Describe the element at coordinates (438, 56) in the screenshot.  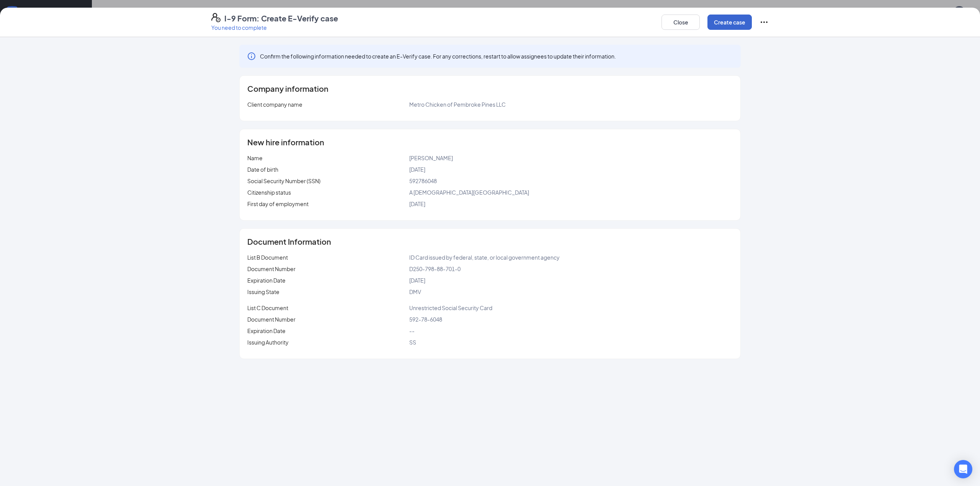
I see `span: Confirm the following information needed to create an E-Verify case. For any corrections, restart...` at that location.